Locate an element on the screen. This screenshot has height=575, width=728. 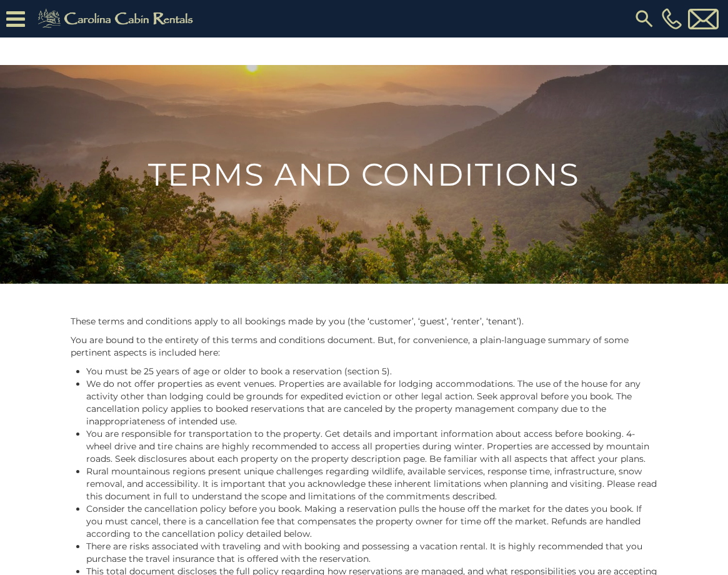
li: You must be 25 years of age or older to book a reservation (section 5). is located at coordinates (372, 371).